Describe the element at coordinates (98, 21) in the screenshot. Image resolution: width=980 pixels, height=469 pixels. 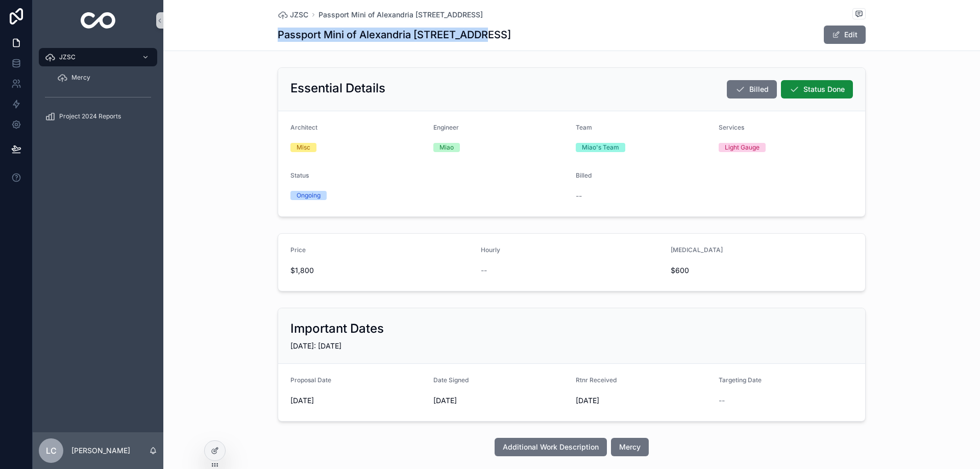
I see `img: App logo` at that location.